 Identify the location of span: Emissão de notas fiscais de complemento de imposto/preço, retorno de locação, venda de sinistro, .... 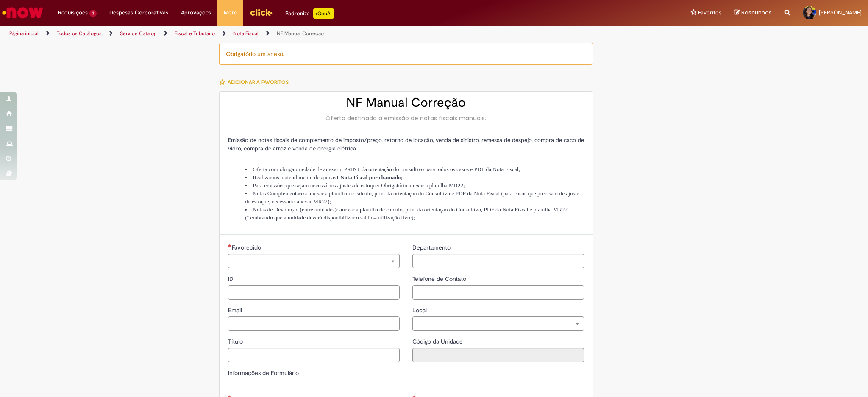
(406, 144).